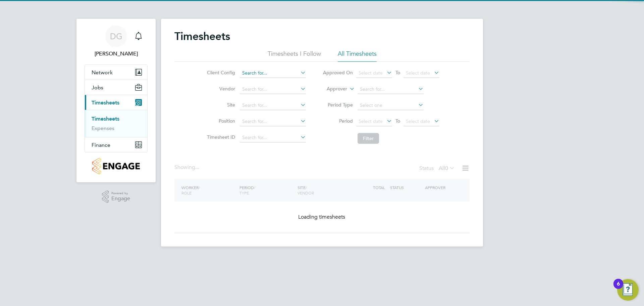 The height and width of the screenshot is (306, 644). I want to click on div: Timesheets, so click(116, 123).